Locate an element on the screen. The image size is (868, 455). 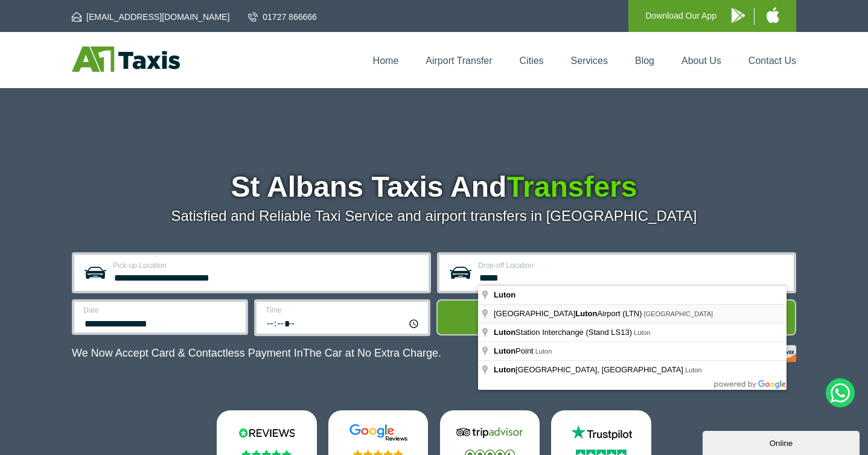
a: About Us is located at coordinates (701, 60).